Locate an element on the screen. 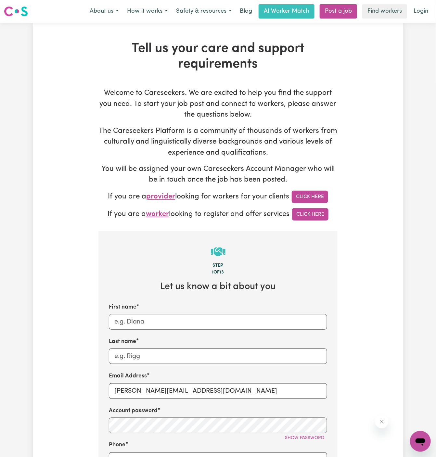  label: Phone is located at coordinates (117, 445).